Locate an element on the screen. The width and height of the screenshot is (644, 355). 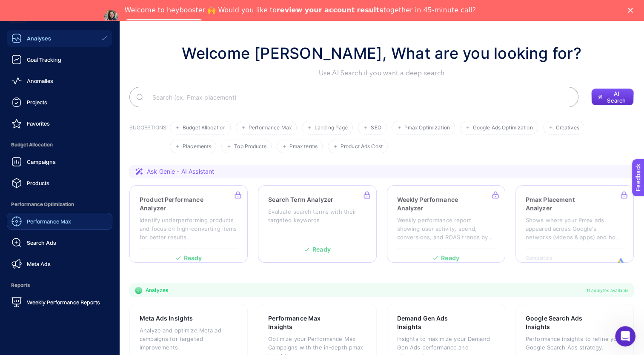
h3: Meta Ads Insights is located at coordinates (166, 318).